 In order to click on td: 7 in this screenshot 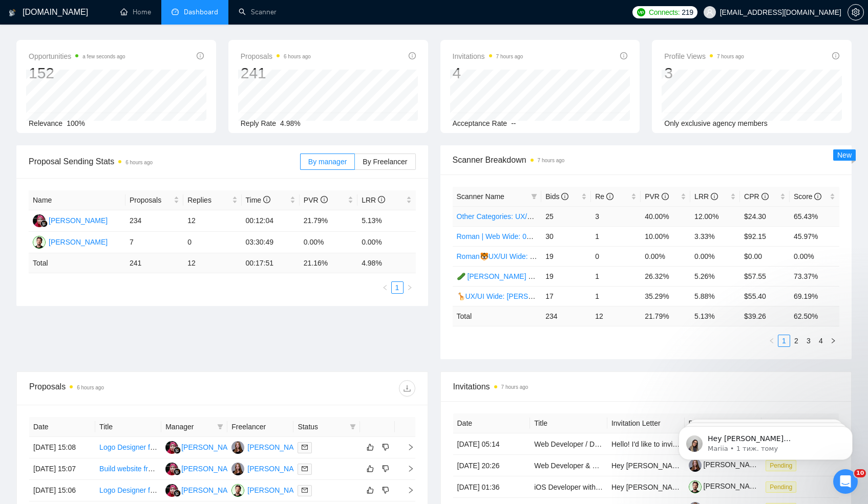, I will do `click(154, 242)`.